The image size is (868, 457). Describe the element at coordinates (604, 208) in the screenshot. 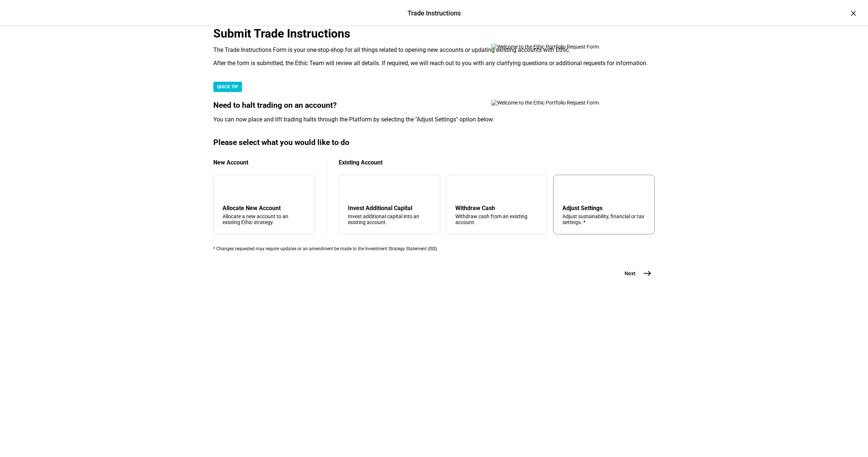

I see `div: Adjust Settings` at that location.